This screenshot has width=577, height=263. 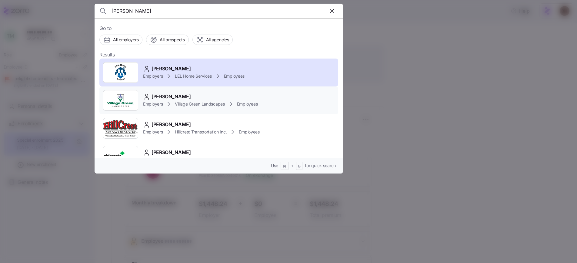 I want to click on button: All employers, so click(x=121, y=40).